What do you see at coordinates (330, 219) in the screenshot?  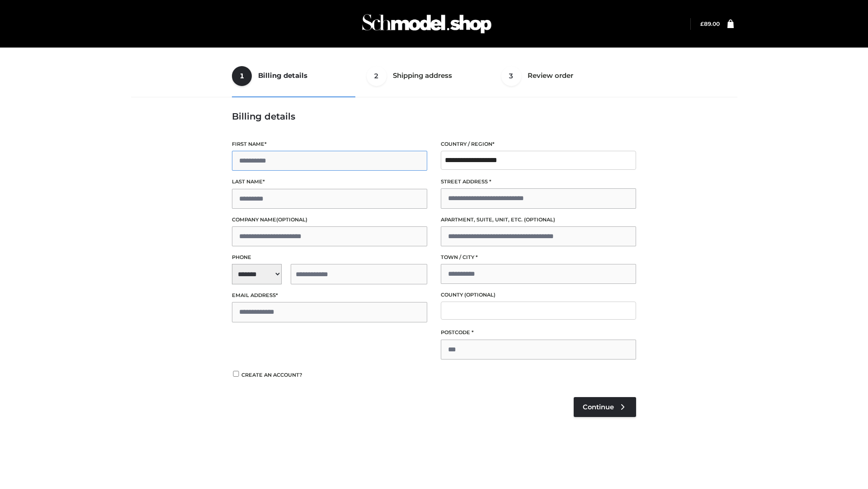 I see `label: Company name` at bounding box center [330, 219].